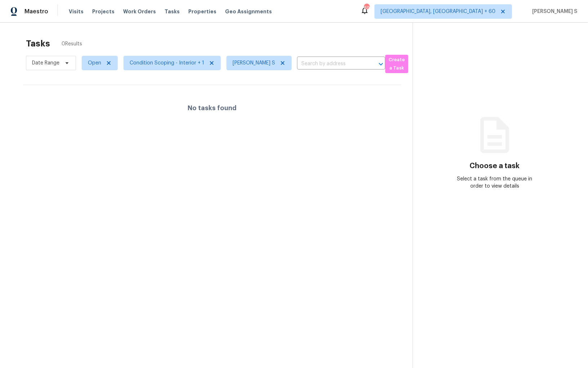  I want to click on span: Visits, so click(76, 12).